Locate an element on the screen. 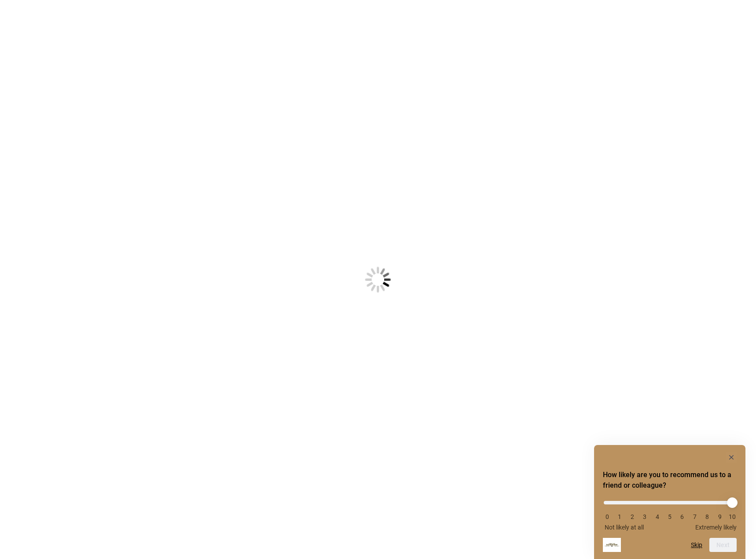 The image size is (756, 559). li: 5 is located at coordinates (670, 517).